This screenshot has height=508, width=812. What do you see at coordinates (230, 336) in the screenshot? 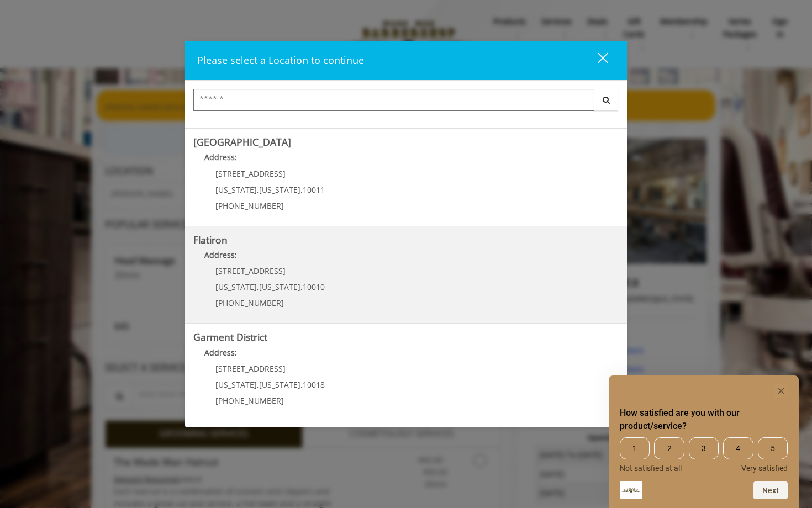
I see `b: Garment District` at bounding box center [230, 336].